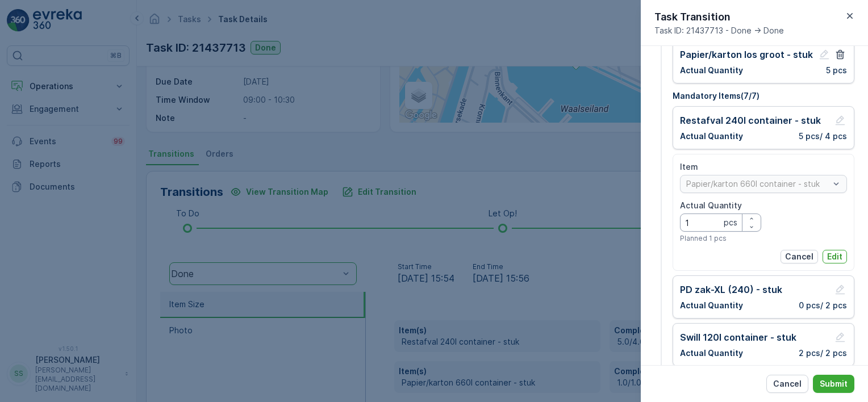 This screenshot has width=868, height=402. Describe the element at coordinates (833, 384) in the screenshot. I see `button: Submit` at that location.